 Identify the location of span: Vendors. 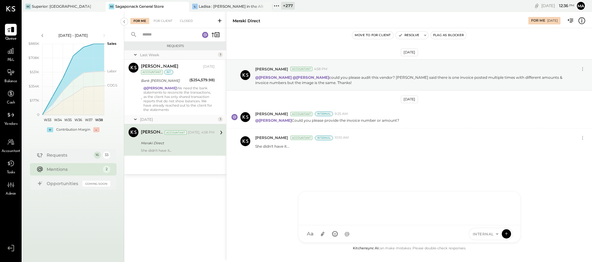
(11, 124).